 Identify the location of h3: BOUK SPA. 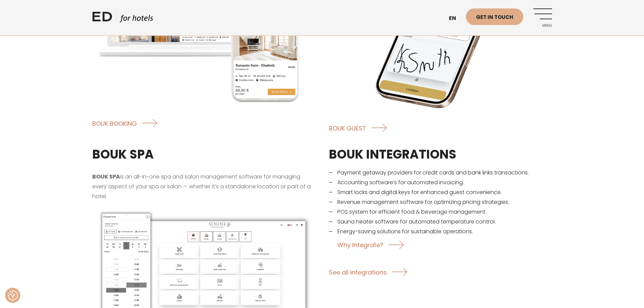
(203, 154).